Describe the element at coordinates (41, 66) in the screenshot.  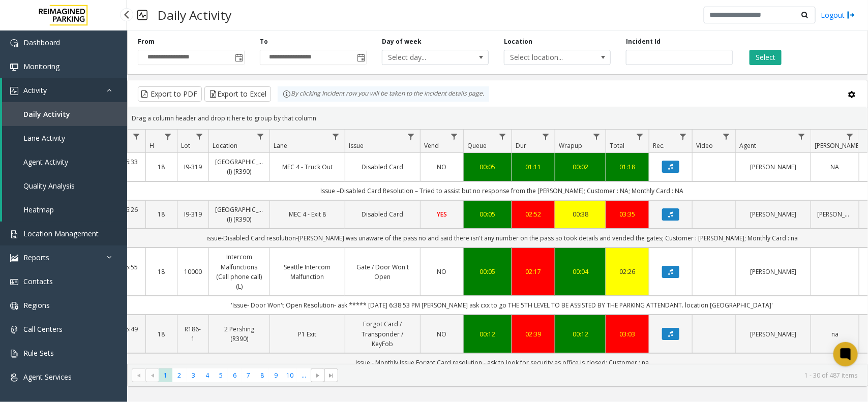
I see `span: Monitoring` at that location.